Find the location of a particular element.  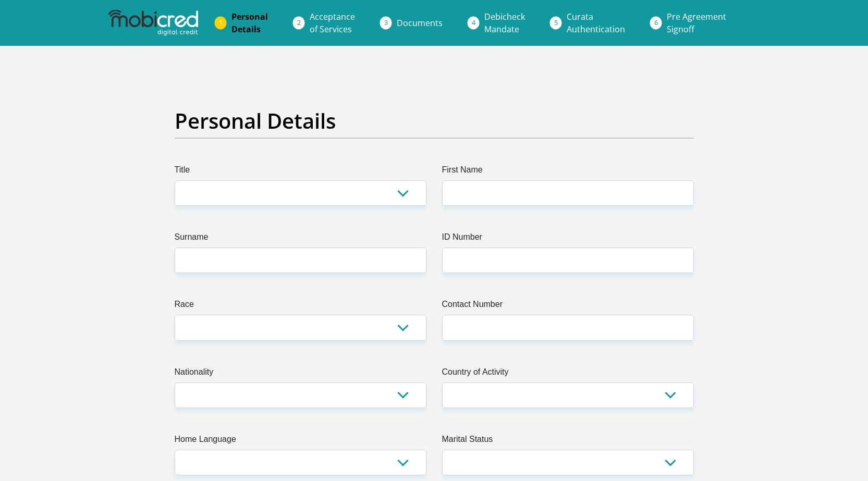

label: Marital Status is located at coordinates (567, 441).